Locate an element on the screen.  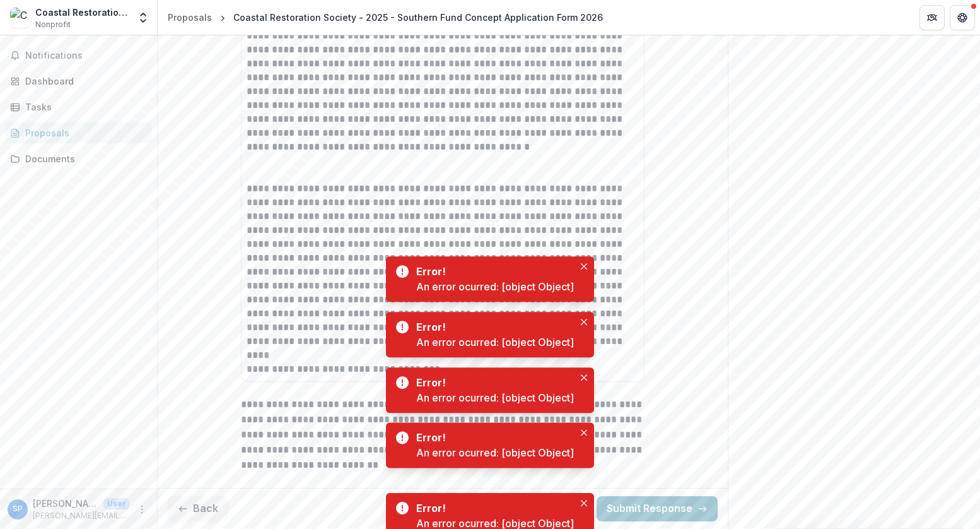
div: Tasks is located at coordinates (83, 107).